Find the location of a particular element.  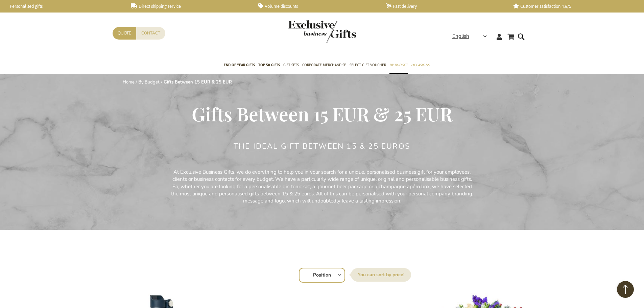

span: TOP 50 Gifts is located at coordinates (269, 65).